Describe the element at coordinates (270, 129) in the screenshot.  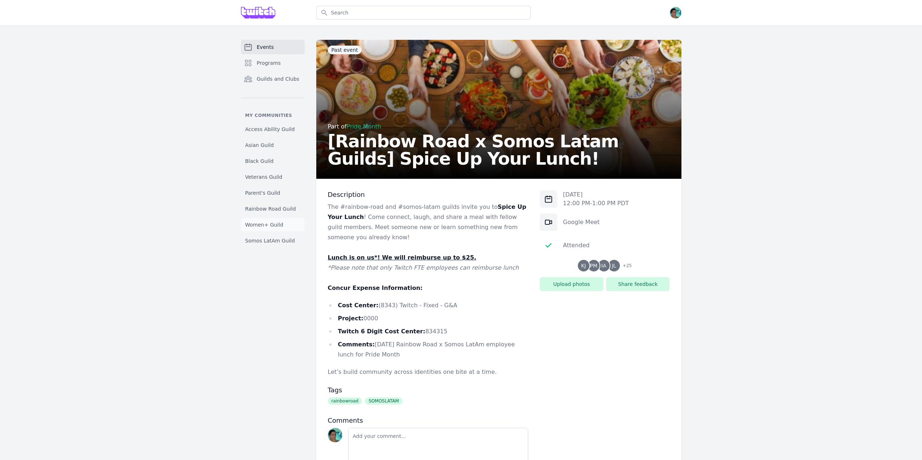
I see `span: Access Ability Guild` at that location.